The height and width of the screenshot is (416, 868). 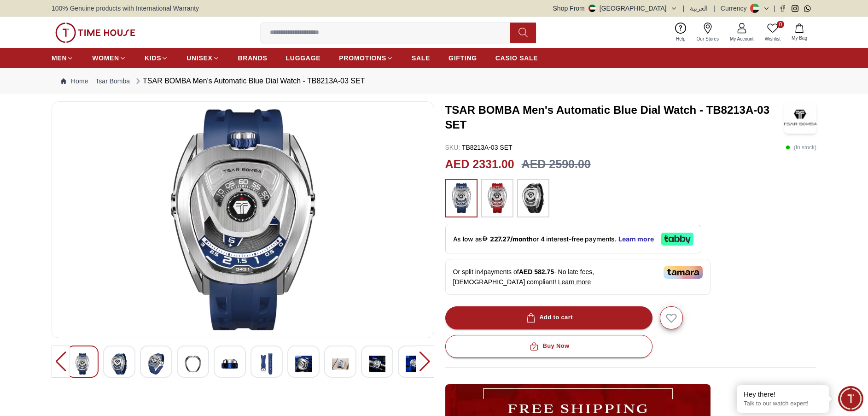 What do you see at coordinates (113, 81) in the screenshot?
I see `a: Tsar Bomba` at bounding box center [113, 81].